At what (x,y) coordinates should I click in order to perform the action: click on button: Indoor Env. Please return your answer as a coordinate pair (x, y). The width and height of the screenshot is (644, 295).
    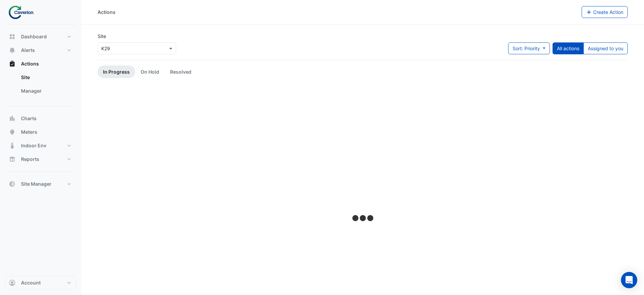
    Looking at the image, I should click on (41, 146).